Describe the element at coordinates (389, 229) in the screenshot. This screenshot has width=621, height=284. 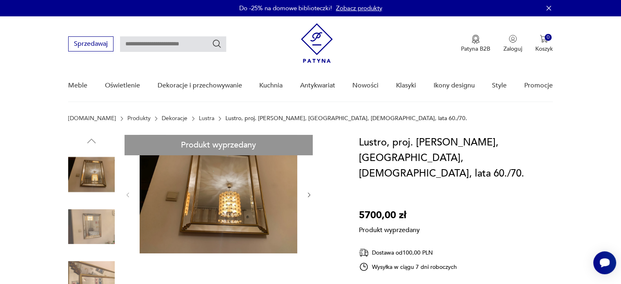
I see `p: Produkt wyprzedany` at that location.